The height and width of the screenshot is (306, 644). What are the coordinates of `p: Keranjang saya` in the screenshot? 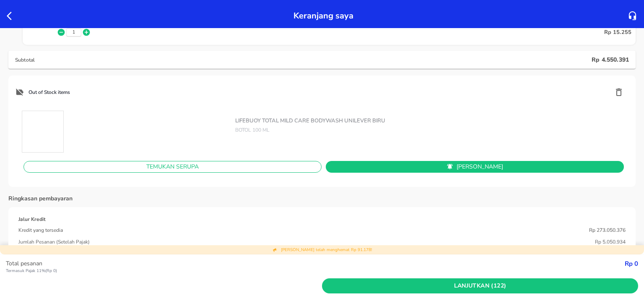 It's located at (324, 16).